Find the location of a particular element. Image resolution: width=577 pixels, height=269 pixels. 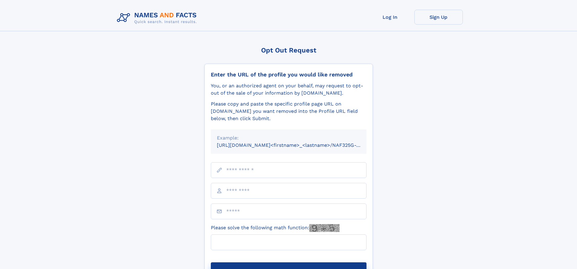

label: Please solve the following math function: is located at coordinates (275, 228).